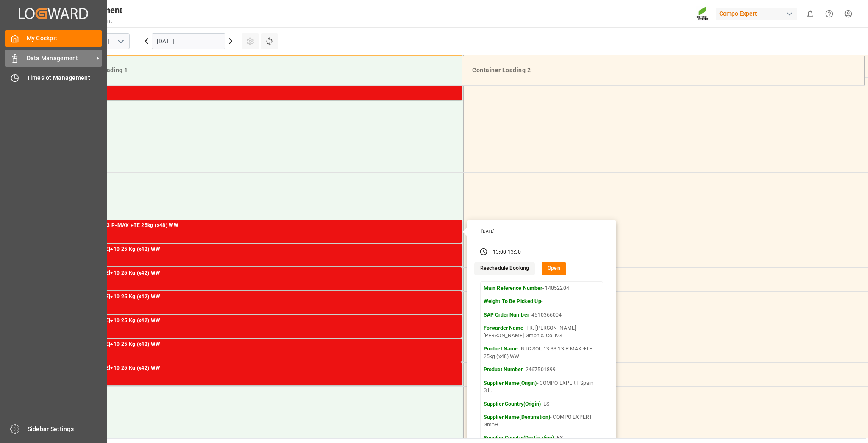 The image size is (868, 443). I want to click on strong: Supplier Country(Destination), so click(519, 438).